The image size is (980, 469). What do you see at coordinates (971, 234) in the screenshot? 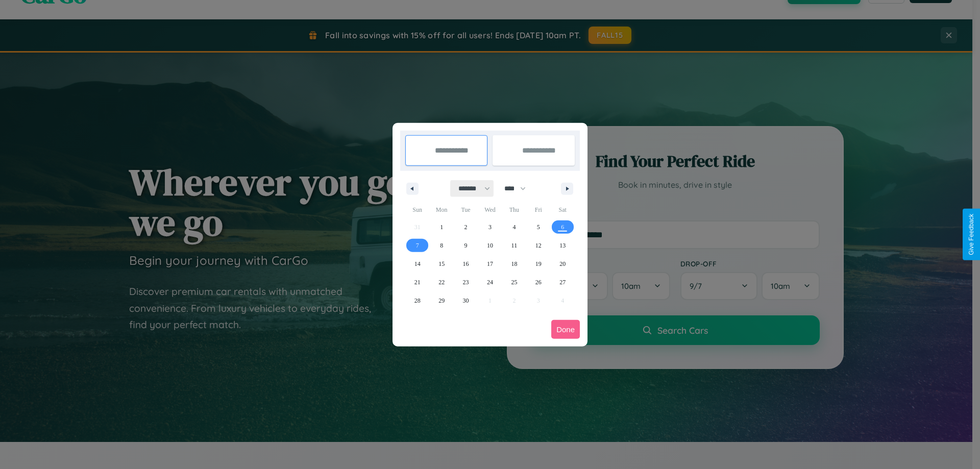
I see `div: Give Feedback` at bounding box center [971, 234].